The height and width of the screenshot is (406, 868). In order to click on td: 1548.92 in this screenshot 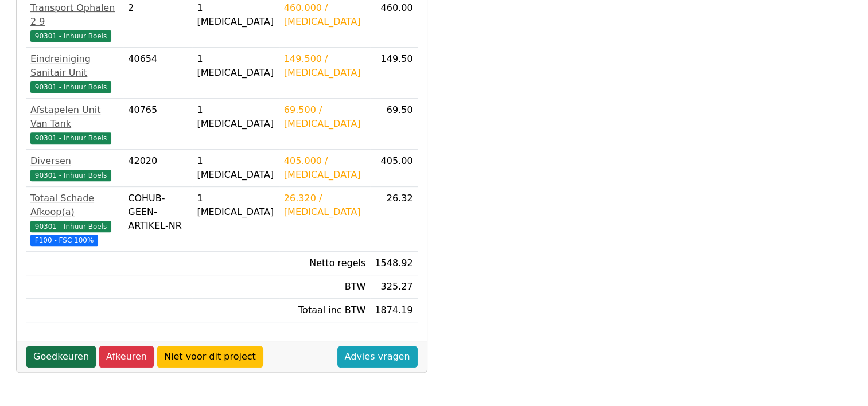, I will do `click(393, 263)`.